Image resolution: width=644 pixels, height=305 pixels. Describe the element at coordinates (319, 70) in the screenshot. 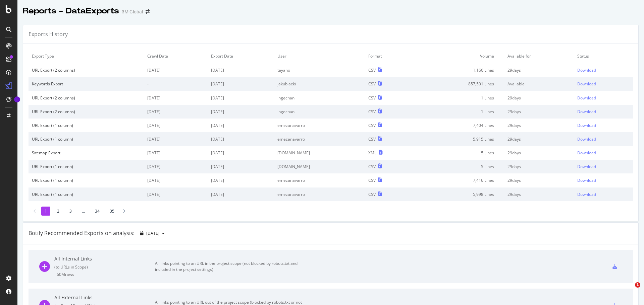

I see `td: tayano` at that location.